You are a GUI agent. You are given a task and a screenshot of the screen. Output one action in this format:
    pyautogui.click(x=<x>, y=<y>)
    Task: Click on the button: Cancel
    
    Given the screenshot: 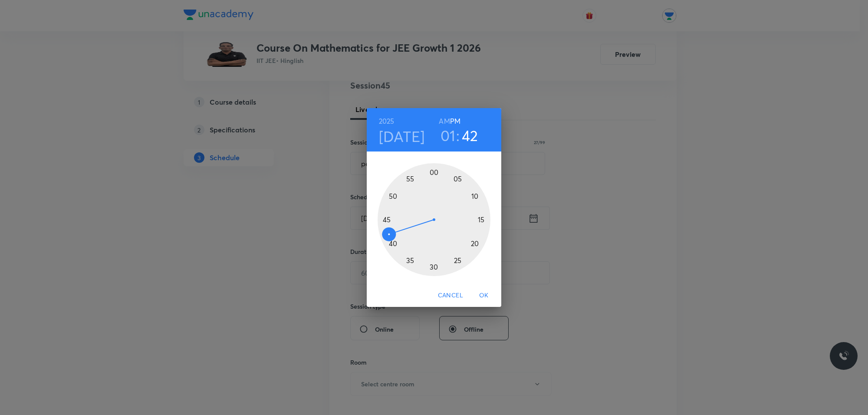 What is the action you would take?
    pyautogui.click(x=450, y=295)
    